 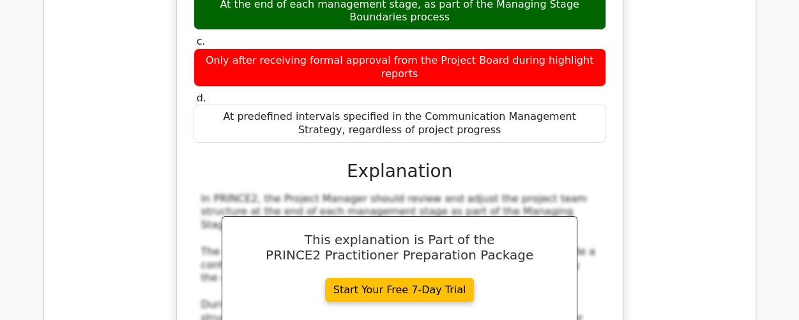 I want to click on div: At predefined intervals specified in the Communication Management Strategy, regardless of project..., so click(x=400, y=124).